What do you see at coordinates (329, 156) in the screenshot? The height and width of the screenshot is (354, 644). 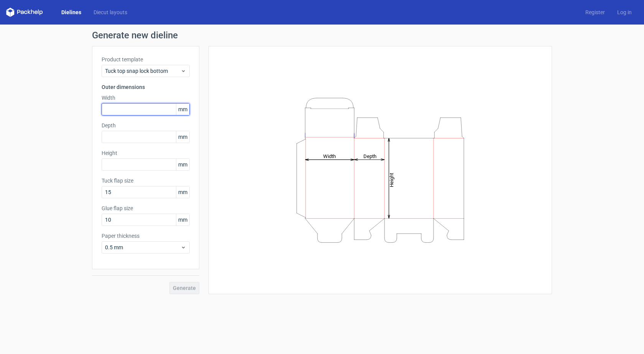 I see `tspan: Width` at bounding box center [329, 156].